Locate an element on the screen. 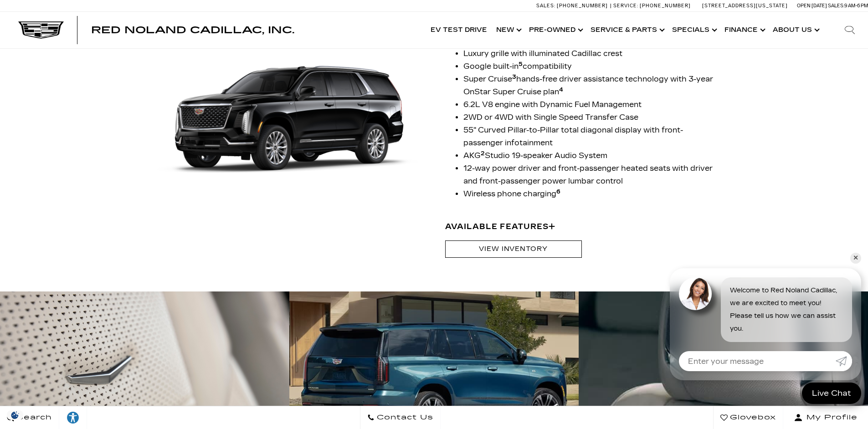 This screenshot has width=868, height=429. sup: 2 is located at coordinates (483, 154).